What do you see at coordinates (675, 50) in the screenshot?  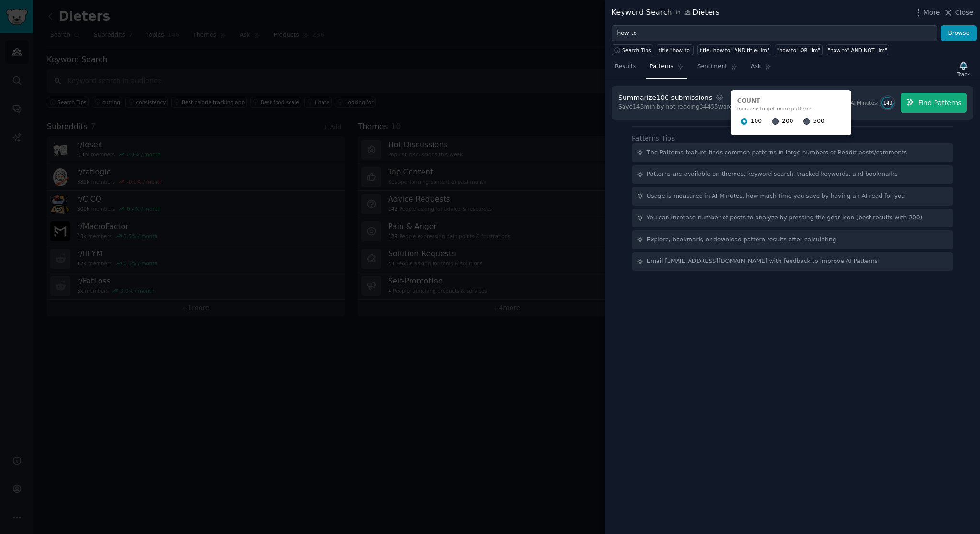 I see `a: title:"how to"` at bounding box center [675, 50].